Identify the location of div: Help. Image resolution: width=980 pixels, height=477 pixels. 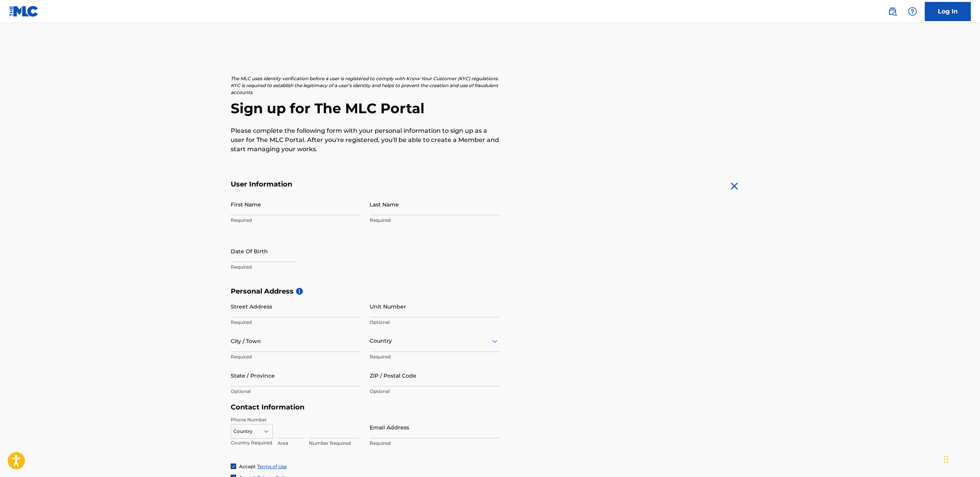
(913, 12).